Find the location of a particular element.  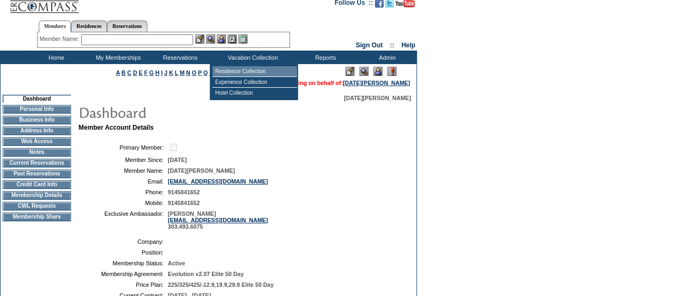

a: P is located at coordinates (200, 73).